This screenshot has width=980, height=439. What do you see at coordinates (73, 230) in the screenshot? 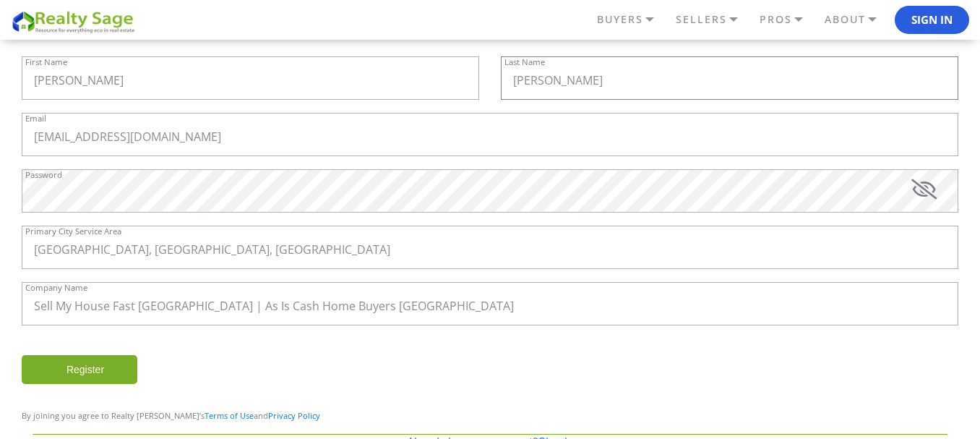
I see `label: Primary City Service Area` at bounding box center [73, 230].